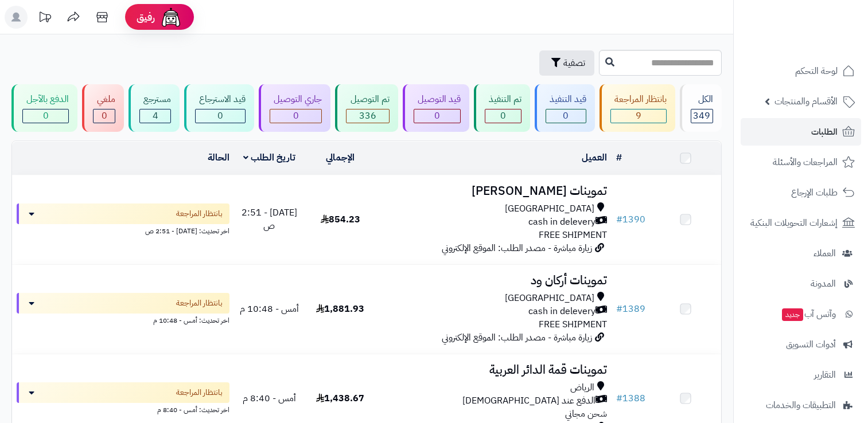  What do you see at coordinates (801, 314) in the screenshot?
I see `a: وآتس آبجديد` at bounding box center [801, 314].